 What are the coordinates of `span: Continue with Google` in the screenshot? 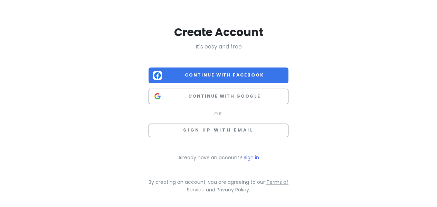 It's located at (224, 96).